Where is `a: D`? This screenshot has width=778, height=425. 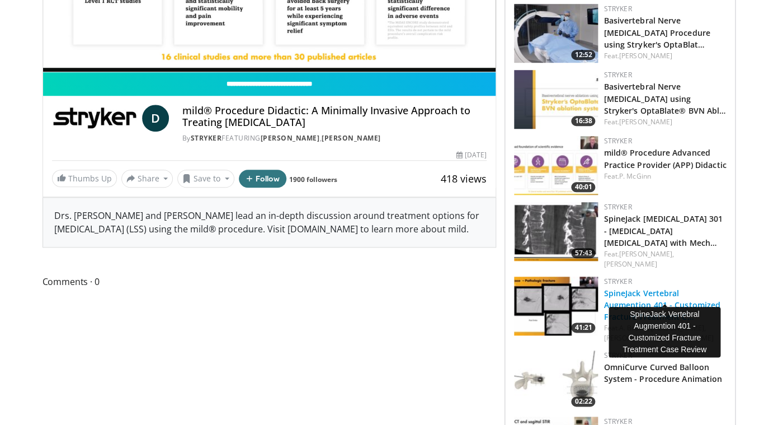 a: D is located at coordinates (156, 118).